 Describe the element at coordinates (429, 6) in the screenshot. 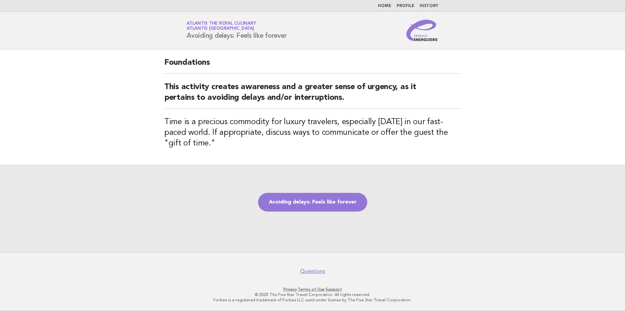

I see `a: History` at that location.